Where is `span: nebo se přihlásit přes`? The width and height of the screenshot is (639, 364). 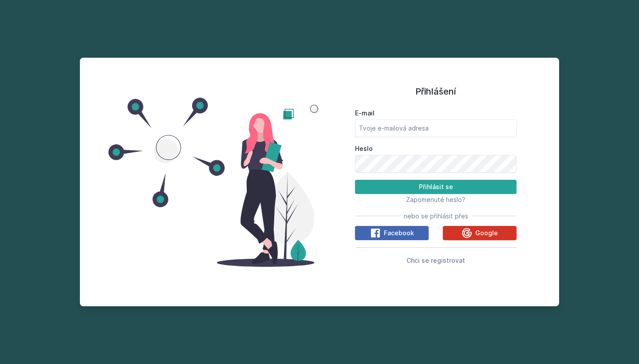
span: nebo se přihlásit přes is located at coordinates (436, 216).